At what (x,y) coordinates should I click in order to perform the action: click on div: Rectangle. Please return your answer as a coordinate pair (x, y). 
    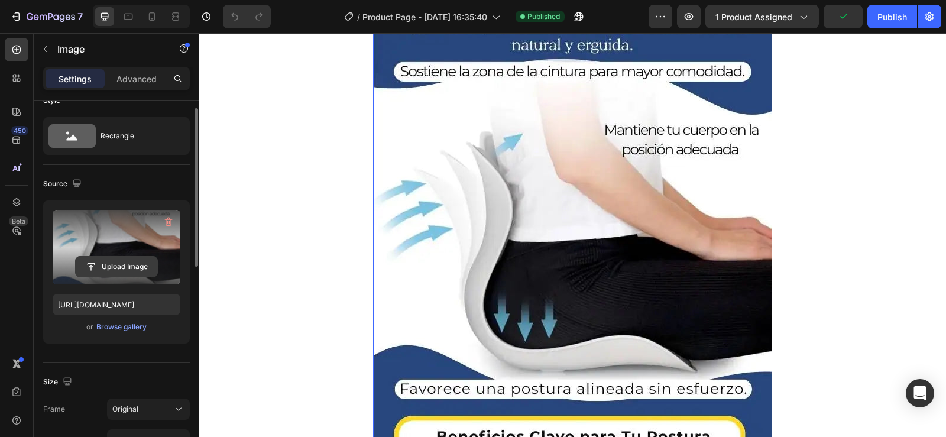
    Looking at the image, I should click on (137, 136).